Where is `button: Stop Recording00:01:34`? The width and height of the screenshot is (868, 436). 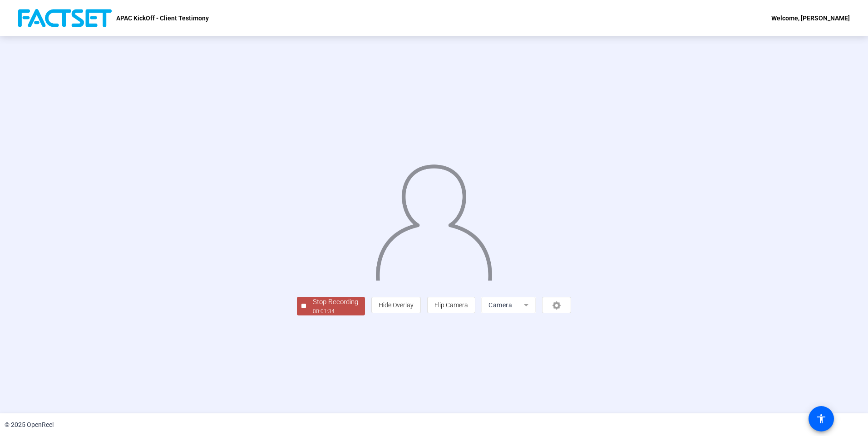 button: Stop Recording00:01:34 is located at coordinates (331, 306).